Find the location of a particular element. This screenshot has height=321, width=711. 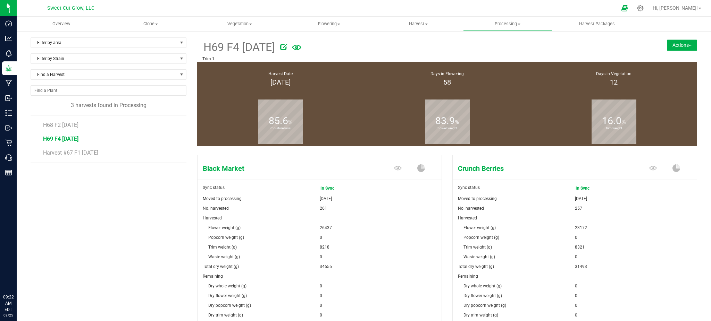

inline-svg: Reports is located at coordinates (9, 173).